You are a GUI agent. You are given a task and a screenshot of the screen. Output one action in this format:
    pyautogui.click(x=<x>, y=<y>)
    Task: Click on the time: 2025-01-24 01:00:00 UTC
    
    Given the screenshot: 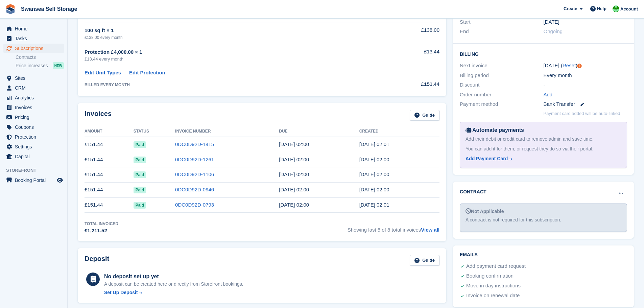 What is the action you would take?
    pyautogui.click(x=552, y=22)
    